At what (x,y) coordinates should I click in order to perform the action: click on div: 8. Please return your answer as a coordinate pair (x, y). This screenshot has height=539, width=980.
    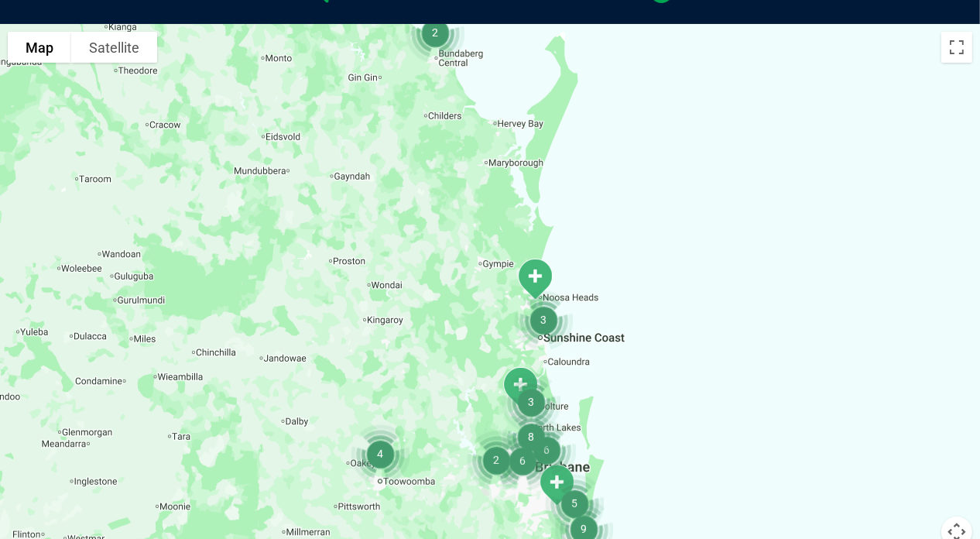
    Looking at the image, I should click on (531, 437).